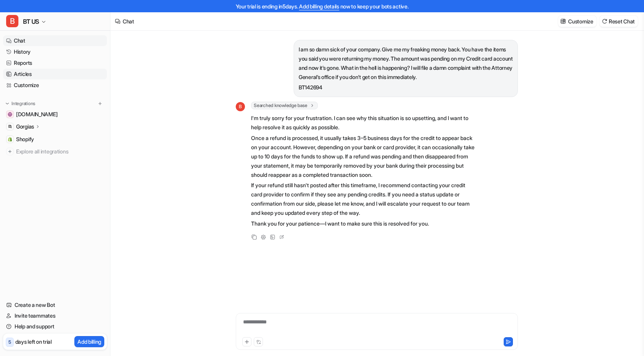  What do you see at coordinates (10, 139) in the screenshot?
I see `img: Shopify` at bounding box center [10, 139].